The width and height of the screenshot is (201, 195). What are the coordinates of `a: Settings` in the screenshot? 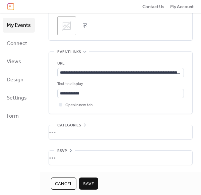 It's located at (19, 98).